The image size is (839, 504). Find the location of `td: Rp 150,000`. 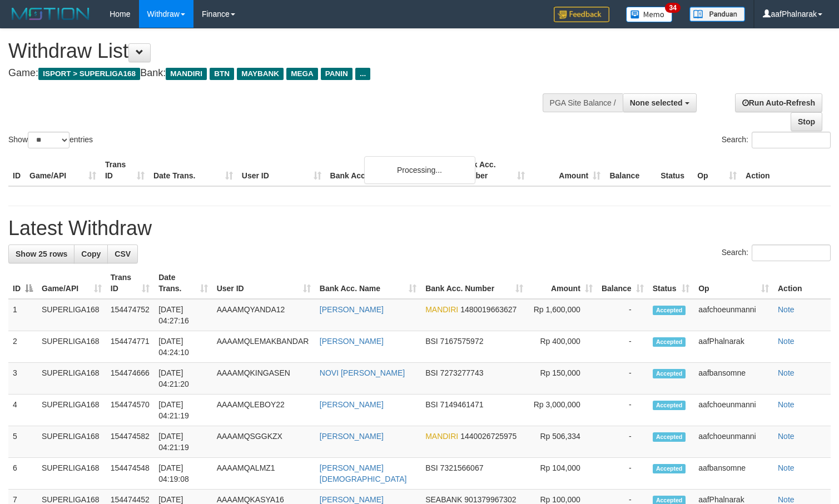

td: Rp 150,000 is located at coordinates (562, 378).